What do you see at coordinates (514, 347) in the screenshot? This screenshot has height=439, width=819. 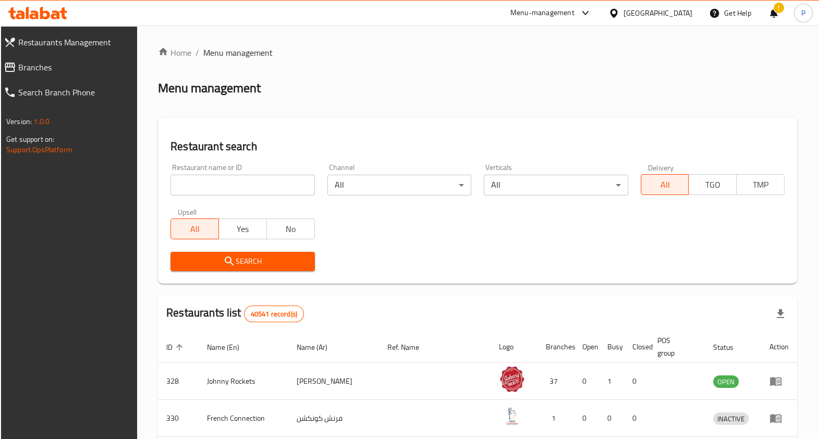 I see `th: Logo` at bounding box center [514, 347].